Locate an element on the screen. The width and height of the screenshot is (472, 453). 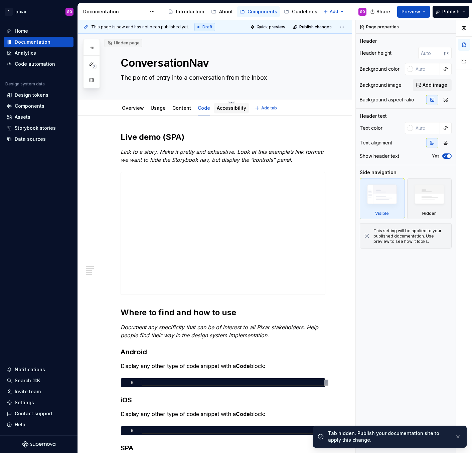
div: Guidelines is located at coordinates (304, 12).